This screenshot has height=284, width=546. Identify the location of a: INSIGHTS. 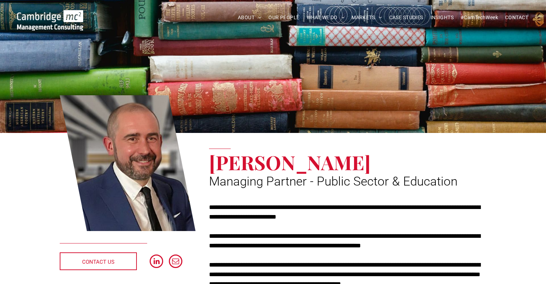
(442, 17).